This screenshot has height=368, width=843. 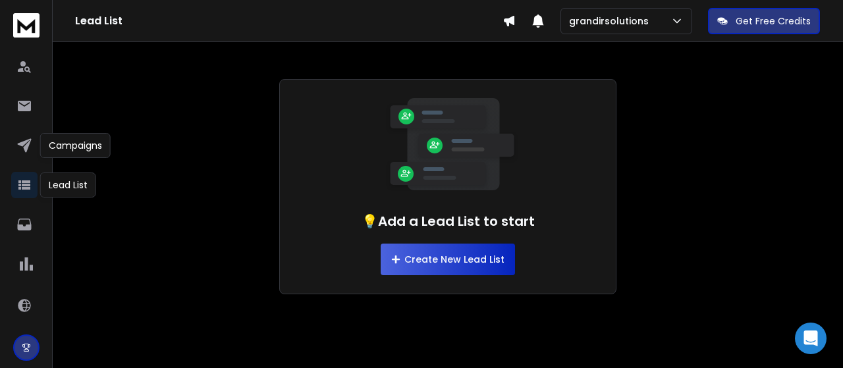 I want to click on button: Get Free Credits, so click(x=764, y=21).